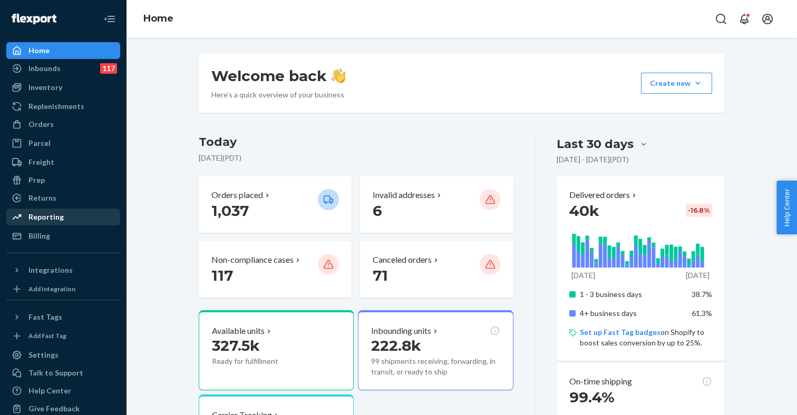 Image resolution: width=797 pixels, height=415 pixels. I want to click on p: Here’s a quick overview of your business, so click(278, 95).